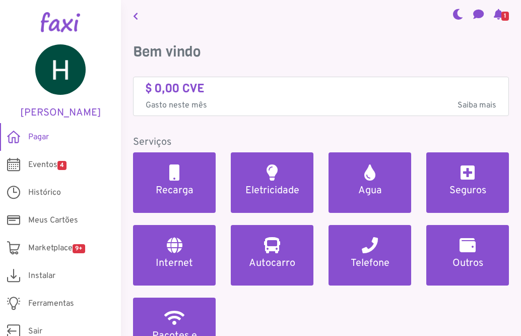  What do you see at coordinates (174, 182) in the screenshot?
I see `a: Recarga` at bounding box center [174, 182].